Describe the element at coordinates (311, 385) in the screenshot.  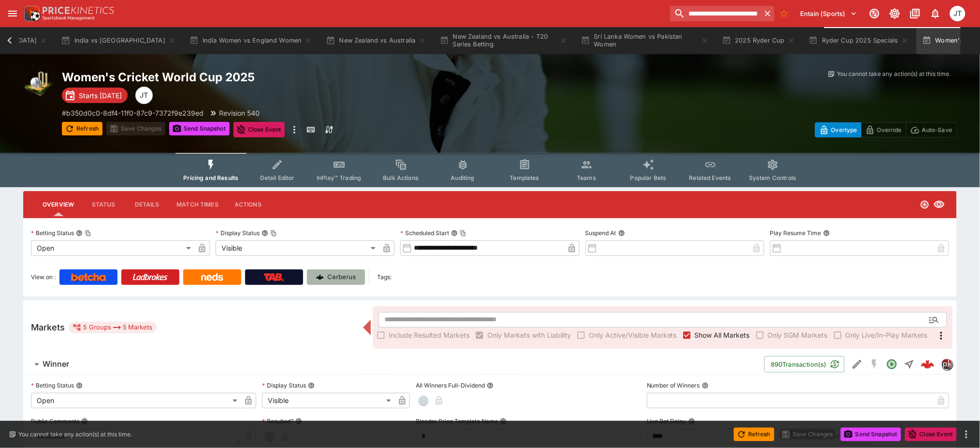
I see `button: Display Status` at that location.